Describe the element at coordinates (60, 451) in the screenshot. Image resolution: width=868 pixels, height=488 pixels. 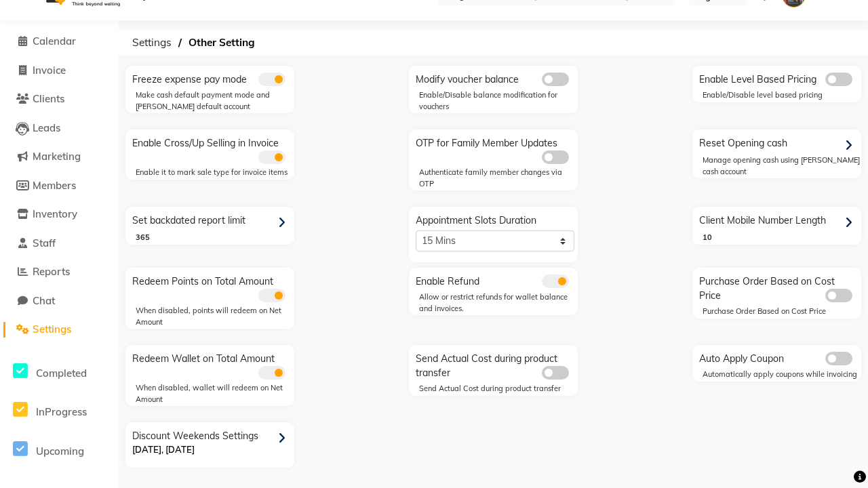
I see `span: Upcoming` at that location.